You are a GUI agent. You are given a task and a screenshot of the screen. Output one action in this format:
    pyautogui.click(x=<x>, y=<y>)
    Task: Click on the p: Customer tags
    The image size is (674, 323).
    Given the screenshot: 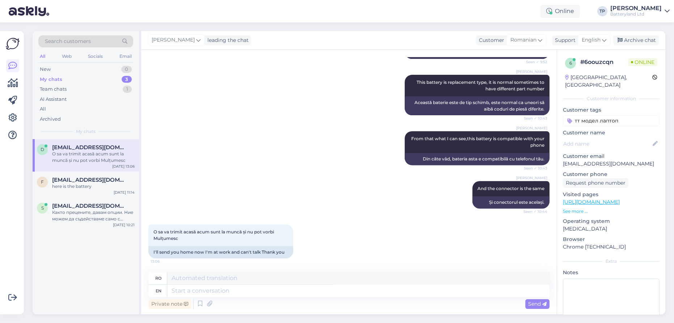 What is the action you would take?
    pyautogui.click(x=611, y=110)
    